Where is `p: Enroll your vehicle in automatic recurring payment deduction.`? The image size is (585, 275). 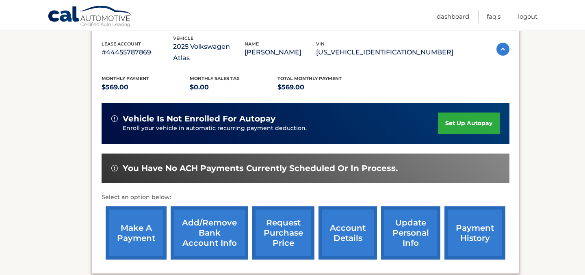 p: Enroll your vehicle in automatic recurring payment deduction. is located at coordinates (280, 128).